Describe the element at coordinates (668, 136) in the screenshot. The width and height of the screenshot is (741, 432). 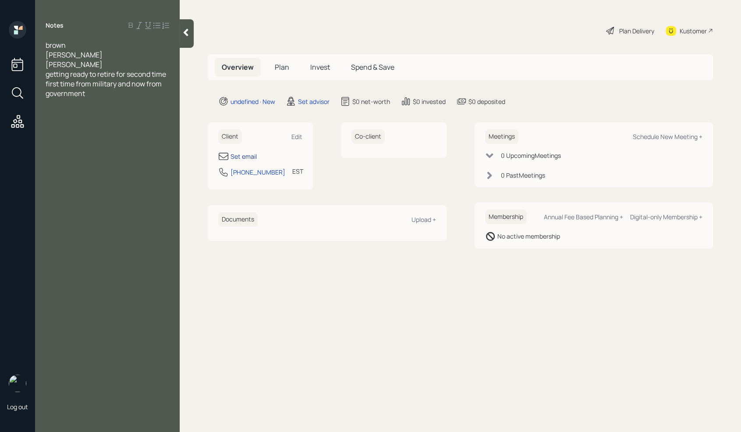
I see `div: Schedule New Meeting +` at that location.